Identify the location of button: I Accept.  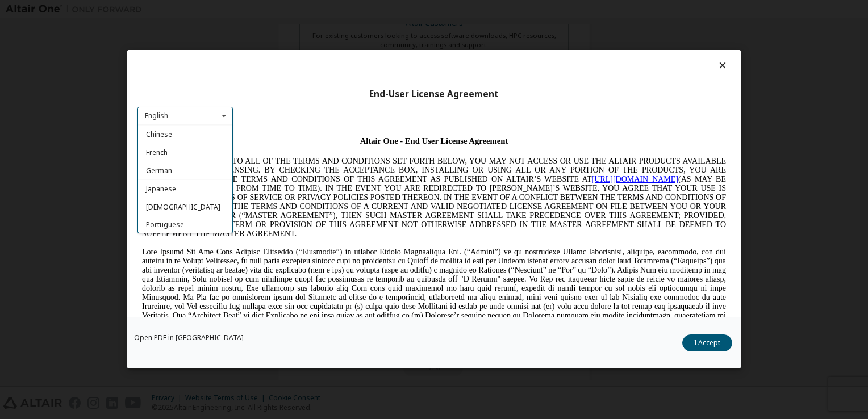
(708, 344).